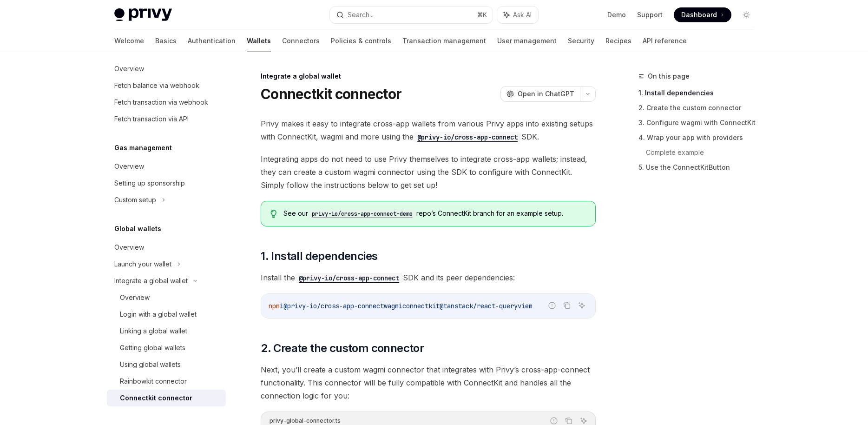 The image size is (868, 425). I want to click on span: npm, so click(274, 306).